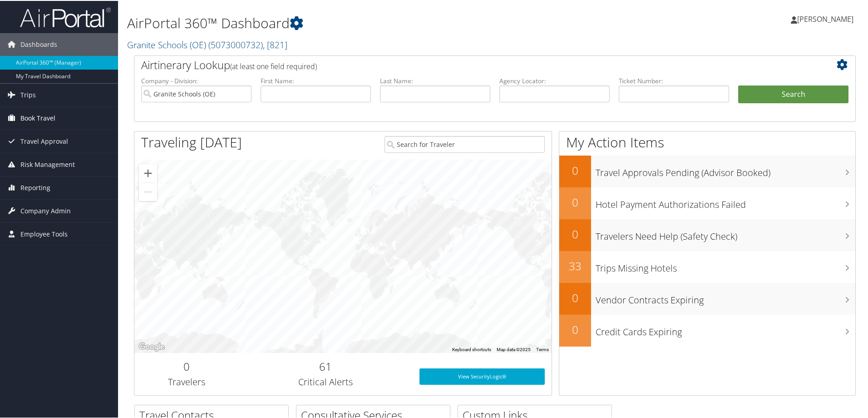 The height and width of the screenshot is (418, 868). Describe the element at coordinates (148, 172) in the screenshot. I see `button: Zoom in` at that location.